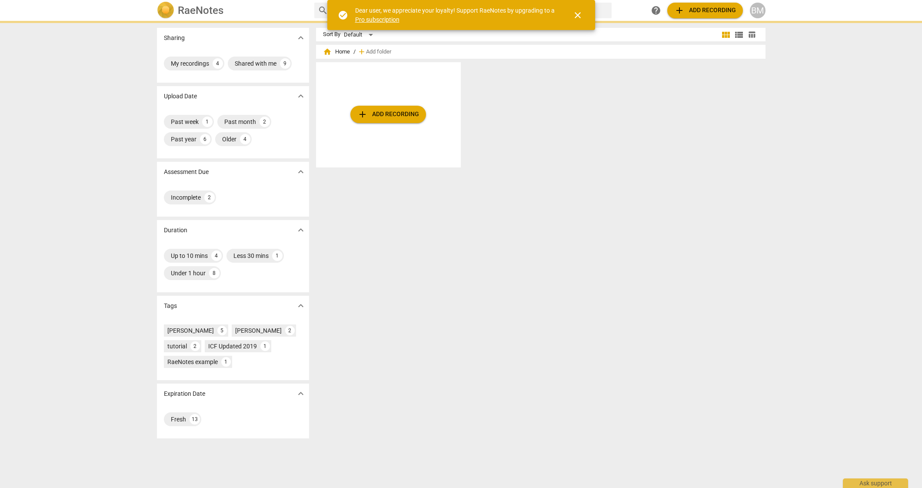 The width and height of the screenshot is (922, 488). I want to click on div: Shared with me, so click(256, 63).